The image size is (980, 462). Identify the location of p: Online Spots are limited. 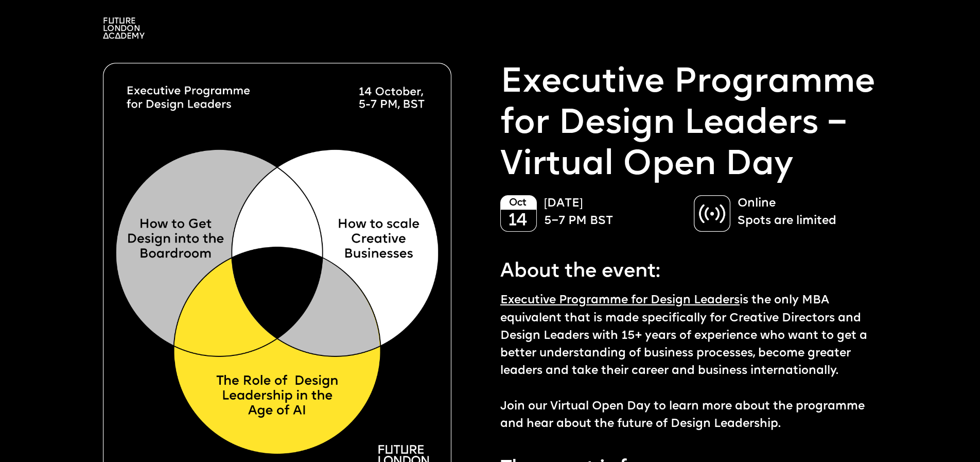
(808, 213).